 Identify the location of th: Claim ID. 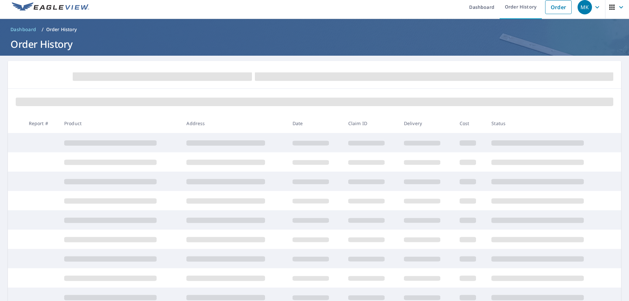
(371, 123).